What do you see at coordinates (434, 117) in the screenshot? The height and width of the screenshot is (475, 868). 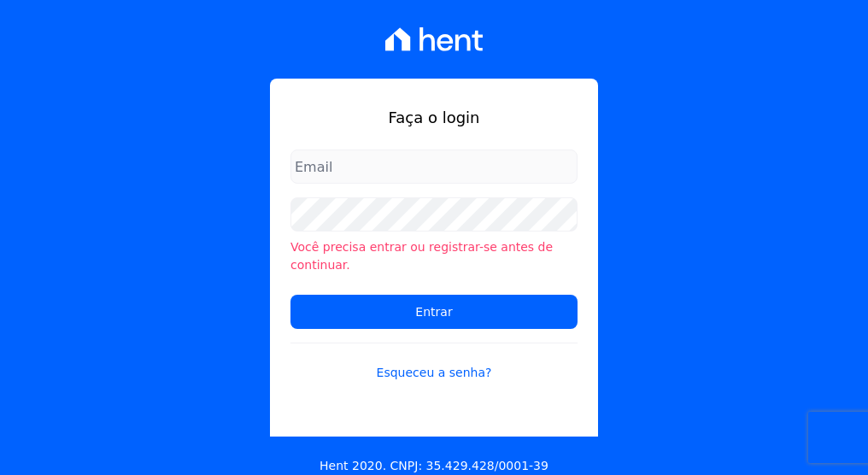 I see `h1: Faça o login` at bounding box center [434, 117].